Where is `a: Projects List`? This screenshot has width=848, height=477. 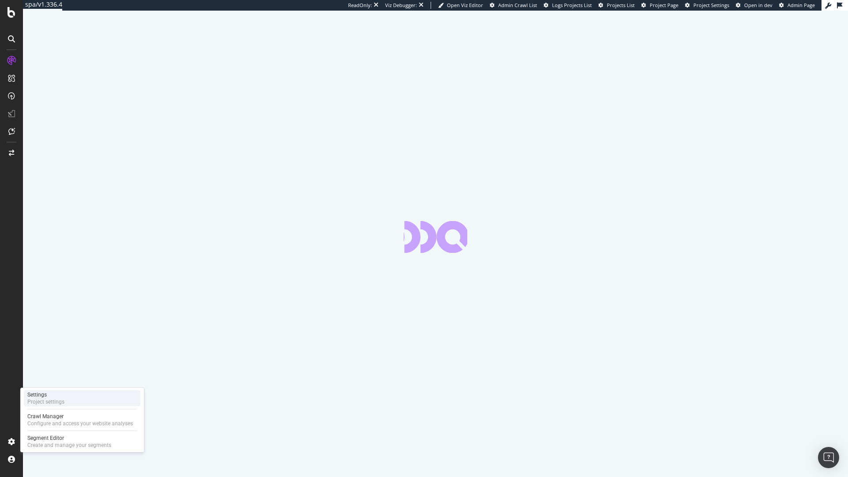
a: Projects List is located at coordinates (617, 5).